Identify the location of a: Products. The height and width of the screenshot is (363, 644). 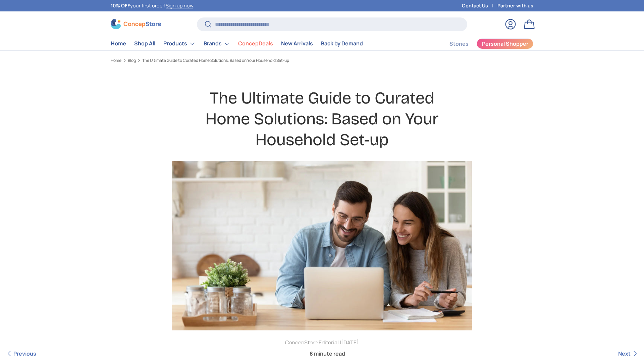
(180, 44).